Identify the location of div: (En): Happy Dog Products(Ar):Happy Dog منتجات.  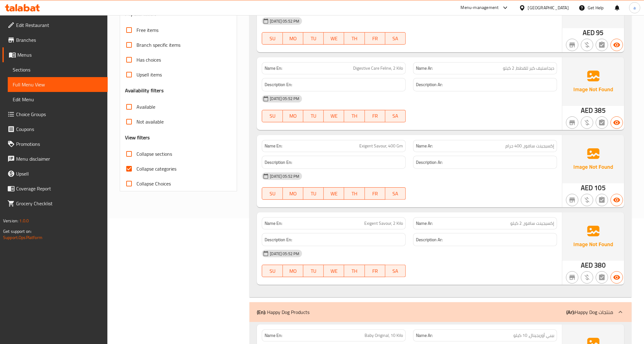
(440, 312).